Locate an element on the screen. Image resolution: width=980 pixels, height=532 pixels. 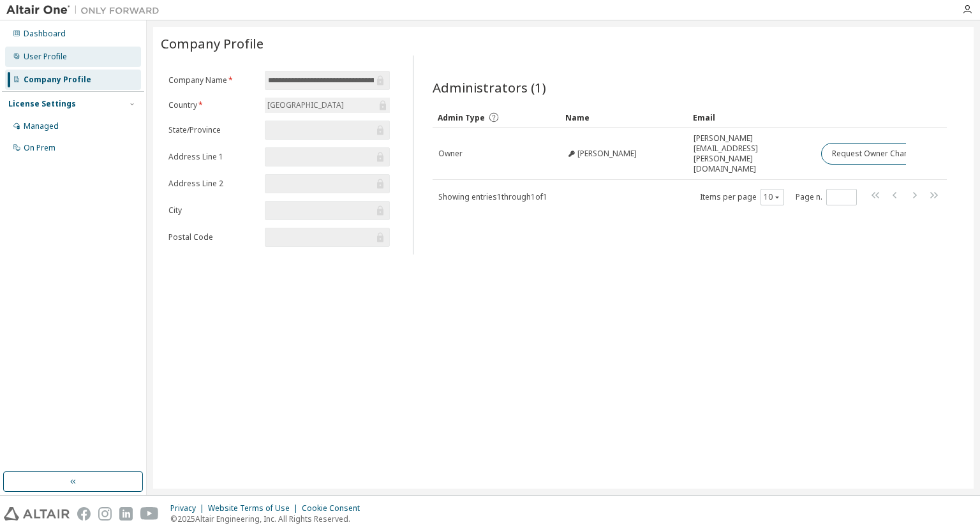
img: Altair One is located at coordinates (86, 11).